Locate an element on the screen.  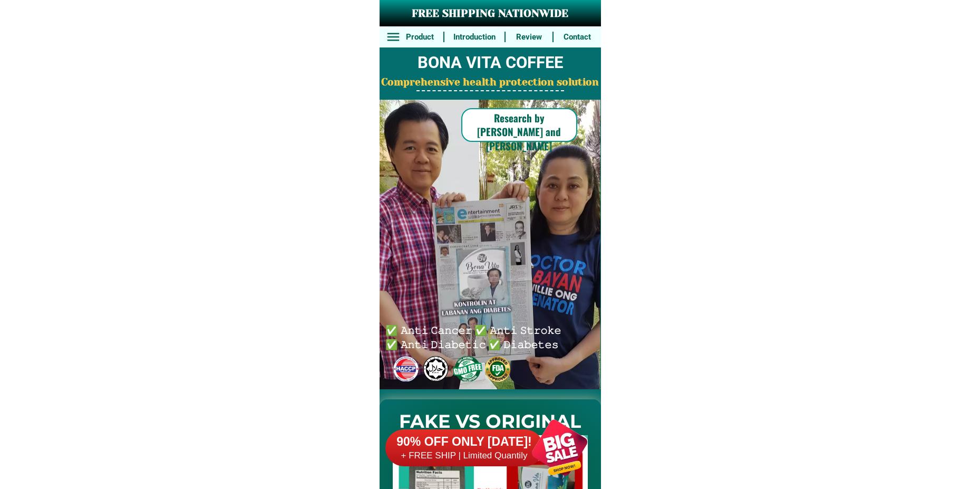
h6: + FREE SHIP | Limited Quantily is located at coordinates (464, 456).